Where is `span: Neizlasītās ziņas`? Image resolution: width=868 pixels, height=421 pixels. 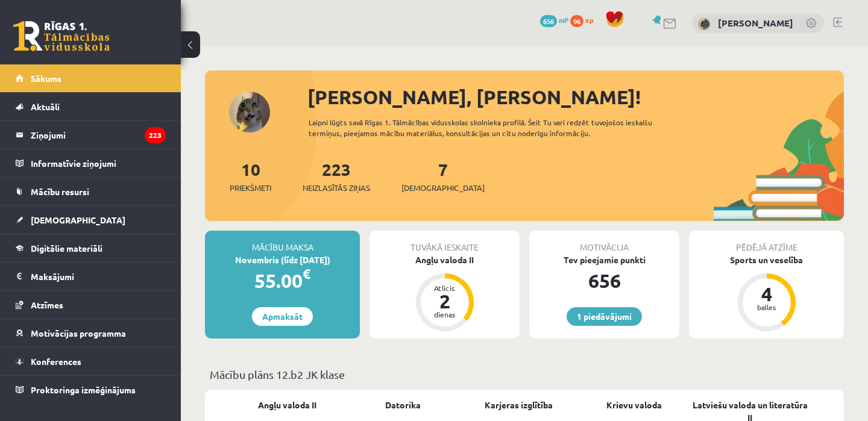 span: Neizlasītās ziņas is located at coordinates (336, 188).